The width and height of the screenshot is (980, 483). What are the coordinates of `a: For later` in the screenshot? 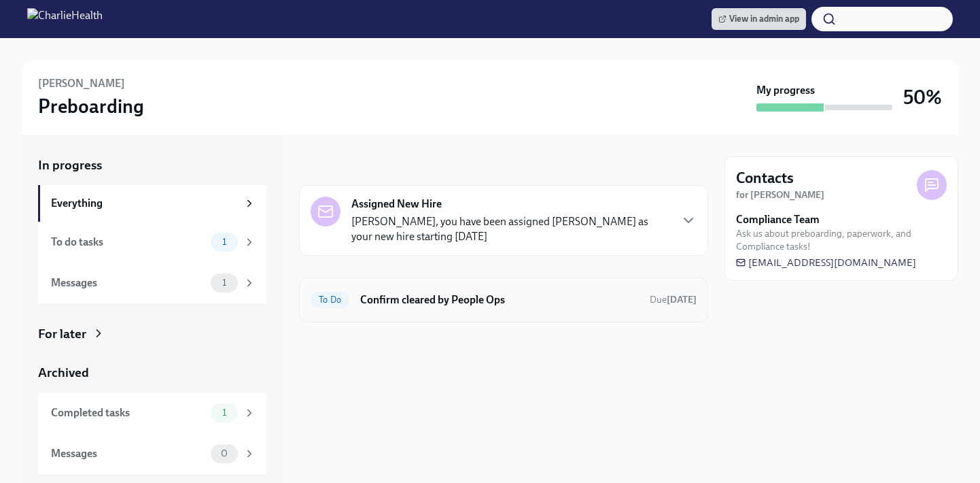 It's located at (152, 334).